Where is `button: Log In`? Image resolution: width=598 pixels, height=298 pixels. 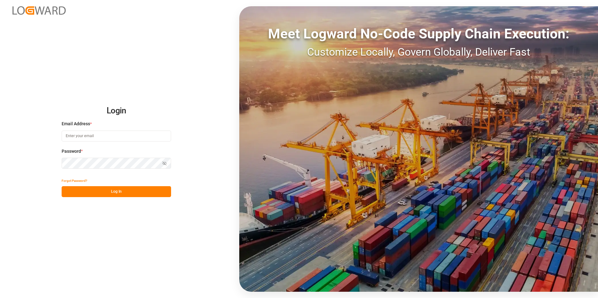
button: Log In is located at coordinates (116, 192).